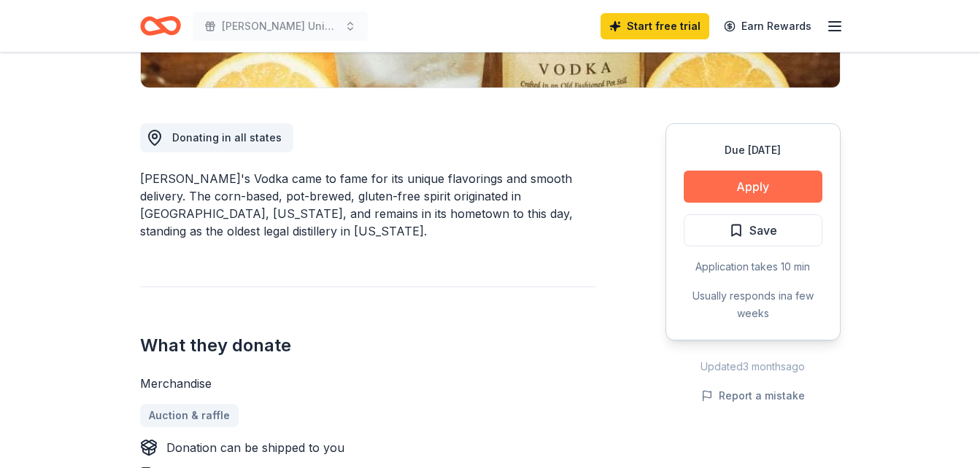  I want to click on div: Application takes 10 min, so click(754, 267).